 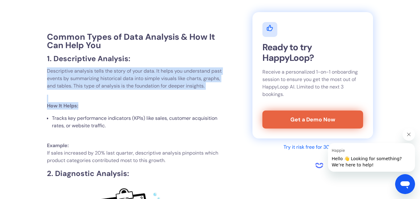 What do you see at coordinates (312, 83) in the screenshot?
I see `p: Receive a personalized 1-on-1 onboarding session to ensure you get the most out of HappyLoop AI. ...` at bounding box center [312, 83].